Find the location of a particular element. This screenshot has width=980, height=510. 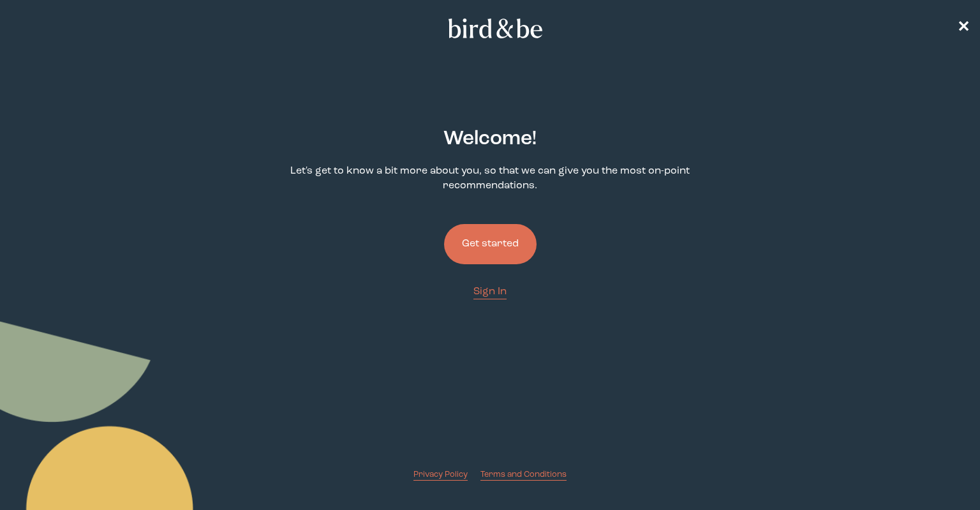

a: Privacy Policy is located at coordinates (440, 474).